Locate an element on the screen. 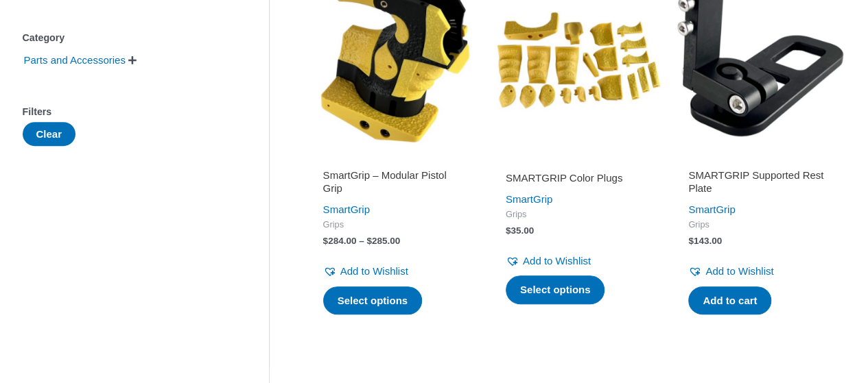 The image size is (868, 383). div: Filters is located at coordinates (125, 112).